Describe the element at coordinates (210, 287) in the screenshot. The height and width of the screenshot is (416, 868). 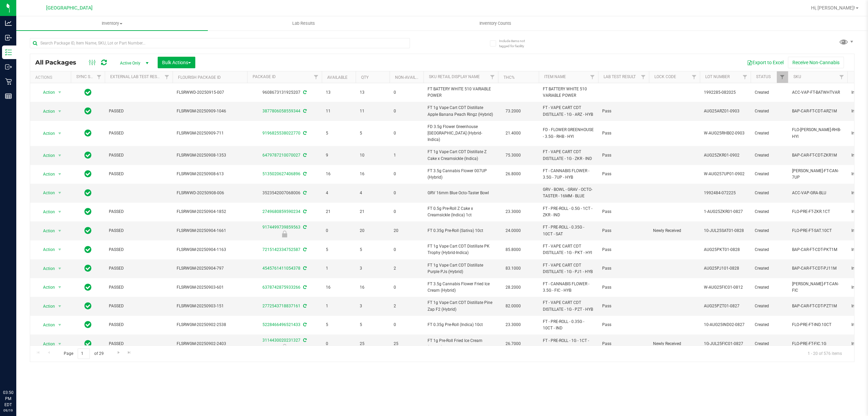
I see `span: FLSRWGM-20250903-601` at that location.